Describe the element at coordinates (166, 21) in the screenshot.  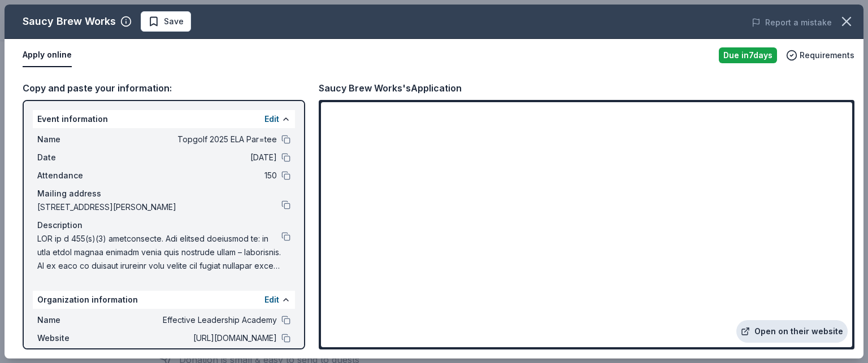
I see `button: Save` at that location.